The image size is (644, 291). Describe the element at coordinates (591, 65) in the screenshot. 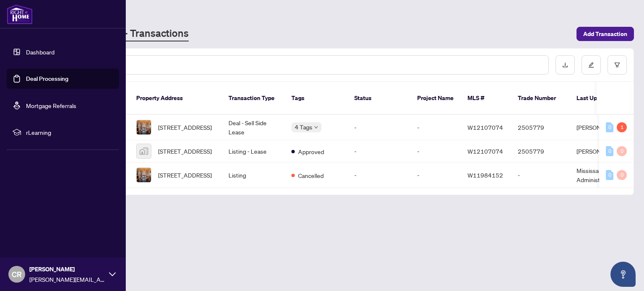

I see `button: edit` at that location.